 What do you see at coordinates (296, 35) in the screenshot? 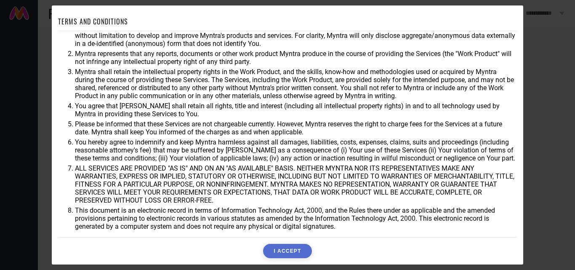
I see `li: You agree that Myntra may use aggregate and anonymized data for any business purpose during or af...` at bounding box center [296, 35].